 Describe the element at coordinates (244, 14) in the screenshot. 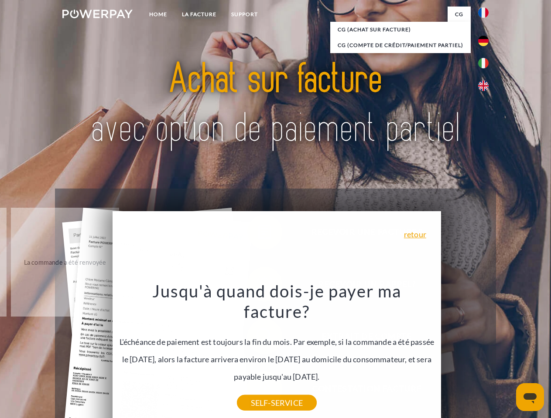

I see `a: Support` at that location.